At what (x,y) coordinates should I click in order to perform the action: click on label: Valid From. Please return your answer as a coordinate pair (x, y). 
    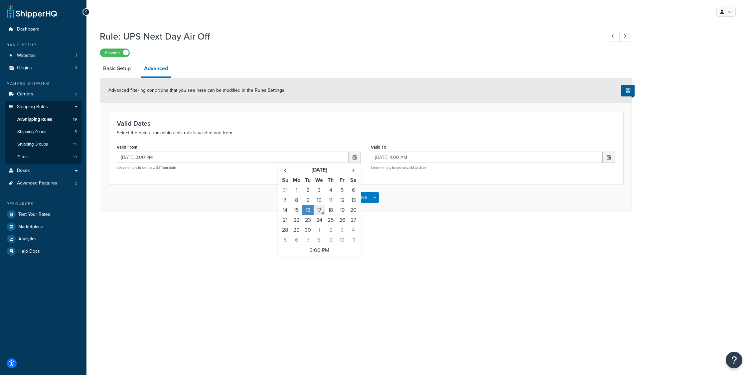
    Looking at the image, I should click on (127, 147).